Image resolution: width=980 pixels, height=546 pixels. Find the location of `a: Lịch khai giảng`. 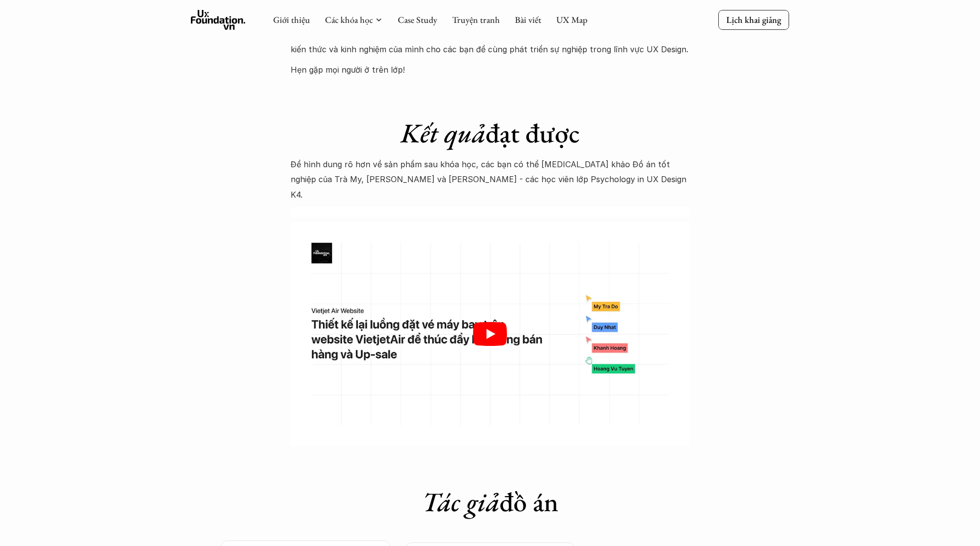

a: Lịch khai giảng is located at coordinates (753, 20).